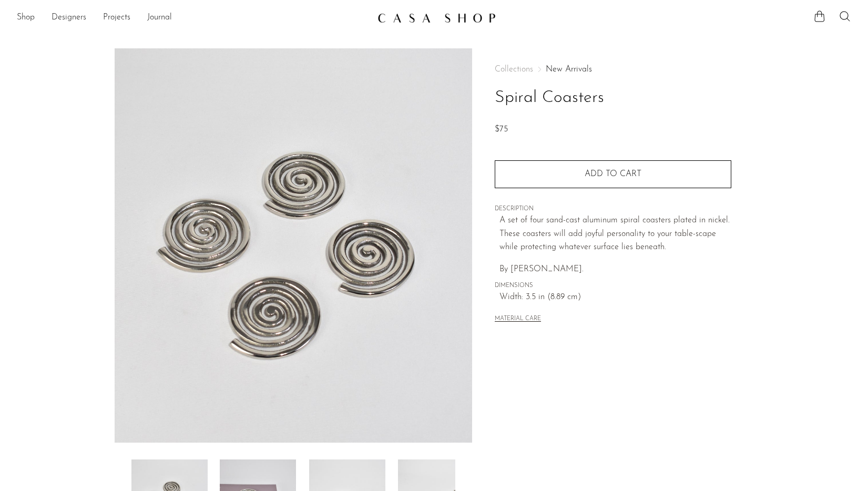  What do you see at coordinates (26, 18) in the screenshot?
I see `a: Shop` at bounding box center [26, 18].